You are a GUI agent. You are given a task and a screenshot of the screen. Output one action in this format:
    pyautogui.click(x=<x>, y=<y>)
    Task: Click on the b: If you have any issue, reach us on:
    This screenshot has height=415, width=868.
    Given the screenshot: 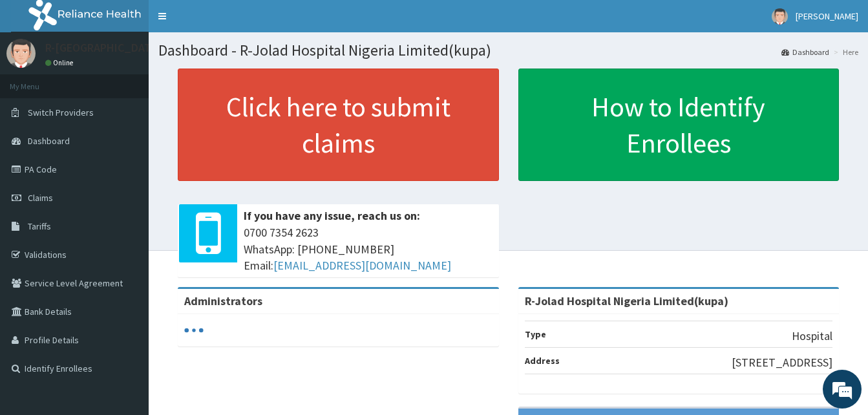 What is the action you would take?
    pyautogui.click(x=332, y=215)
    